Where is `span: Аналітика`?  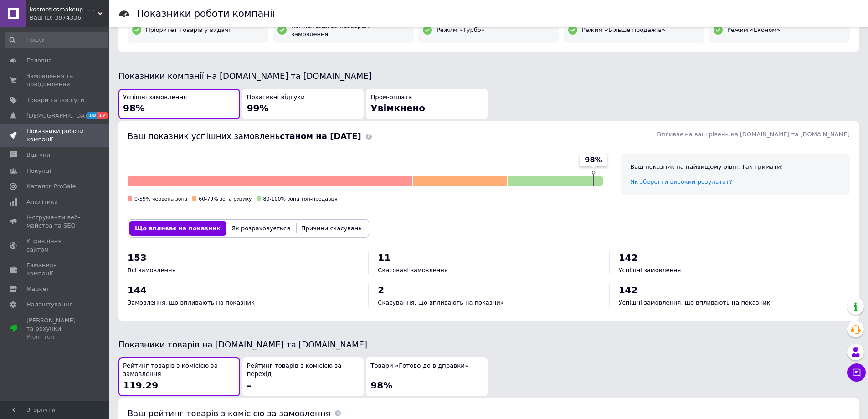 span: Аналітика is located at coordinates (42, 202).